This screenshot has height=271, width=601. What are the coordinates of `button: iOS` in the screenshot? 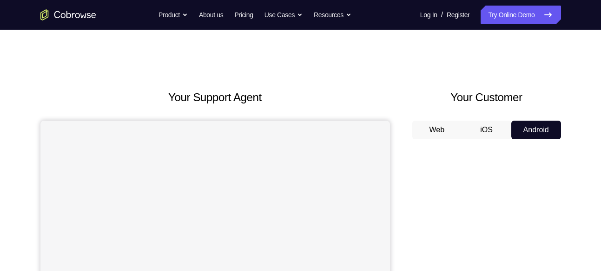 It's located at (486, 130).